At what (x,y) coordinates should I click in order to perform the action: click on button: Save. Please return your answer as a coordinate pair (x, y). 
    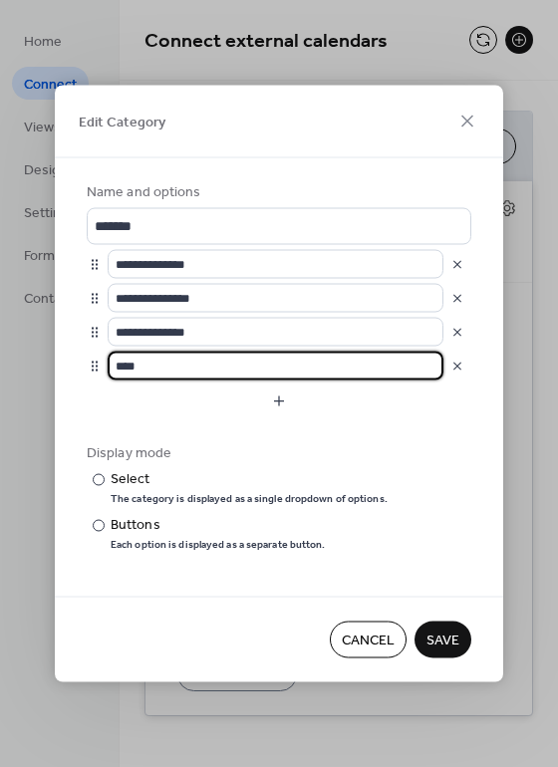
    Looking at the image, I should click on (442, 639).